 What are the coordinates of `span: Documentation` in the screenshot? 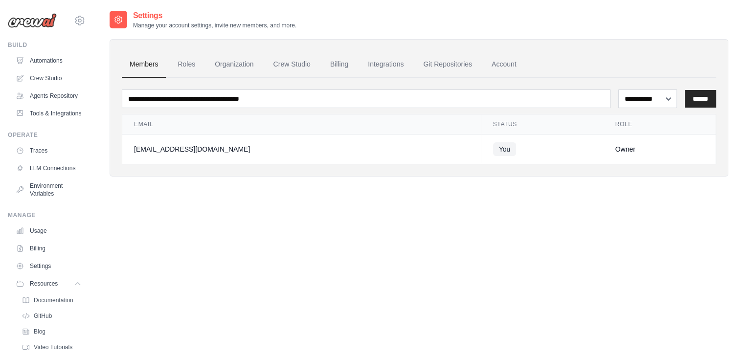 It's located at (53, 300).